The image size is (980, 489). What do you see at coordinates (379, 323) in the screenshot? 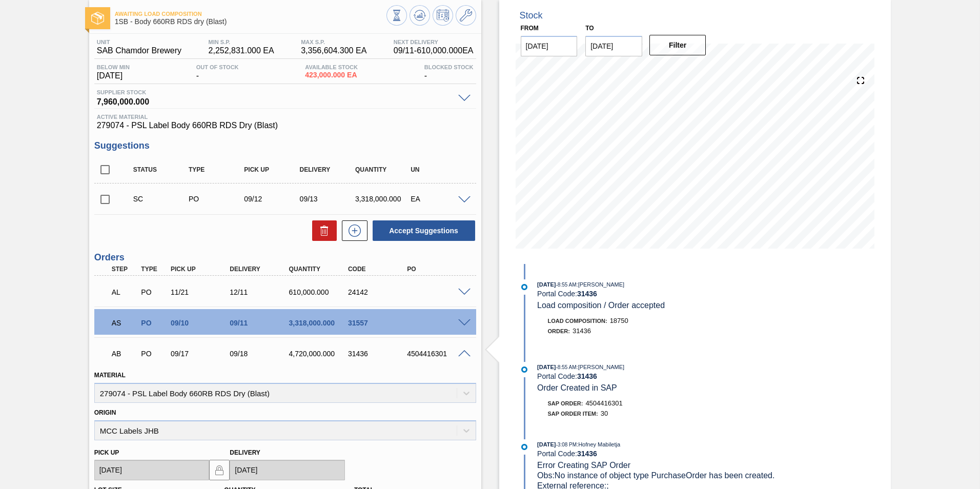
I see `div: 31557` at bounding box center [379, 323].